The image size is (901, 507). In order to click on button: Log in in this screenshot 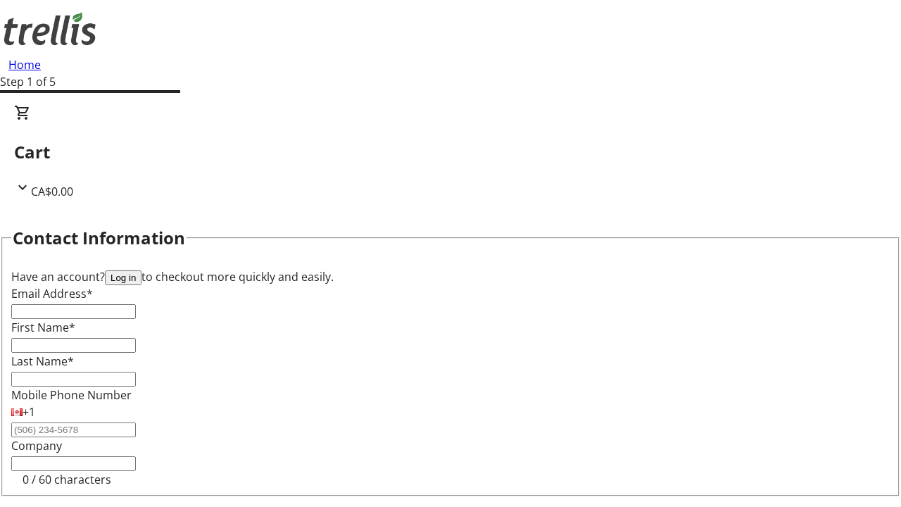, I will do `click(123, 277)`.